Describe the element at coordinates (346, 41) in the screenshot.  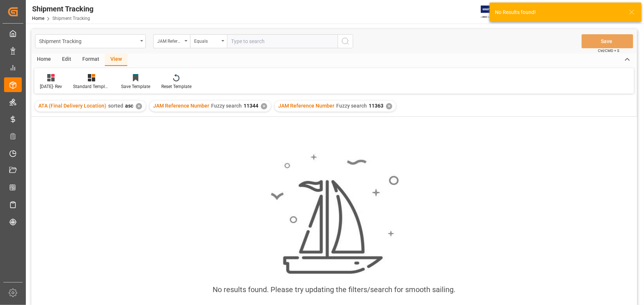
I see `button: search button` at that location.